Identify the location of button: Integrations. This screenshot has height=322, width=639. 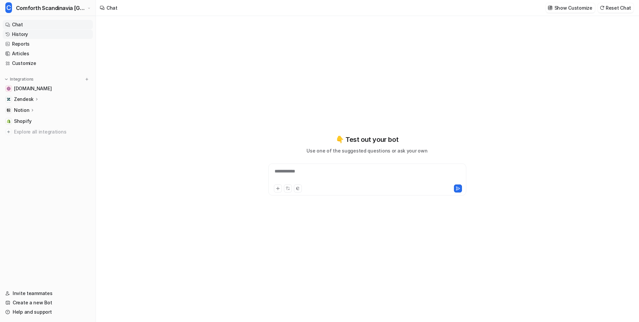
(19, 79).